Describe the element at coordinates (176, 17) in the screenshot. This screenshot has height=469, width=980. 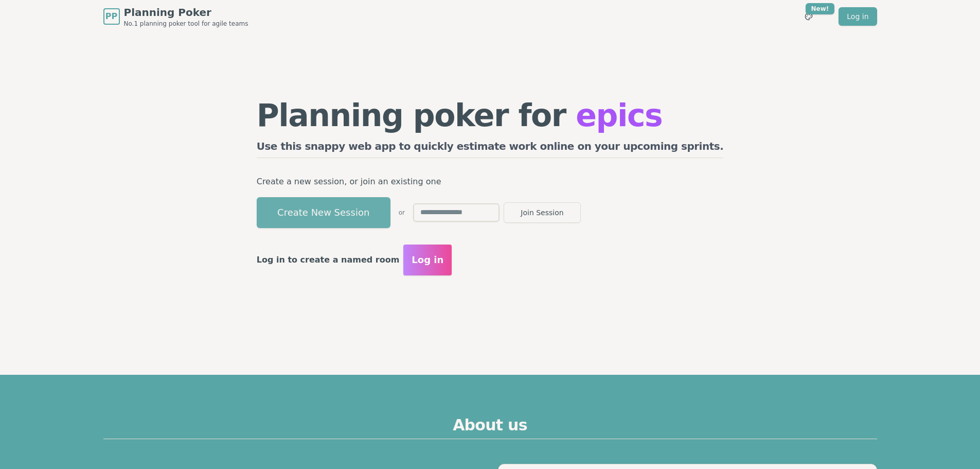
I see `a: PPPlanning PokerNo.1 planning poker tool for agile teams` at that location.